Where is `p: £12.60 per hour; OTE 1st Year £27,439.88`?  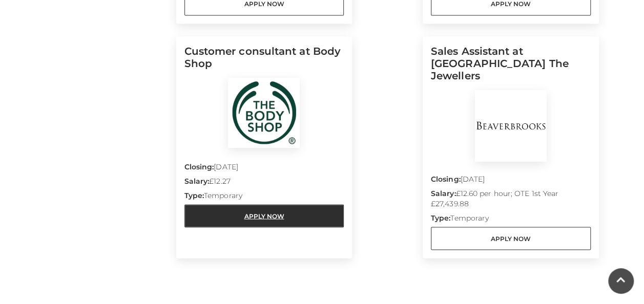
p: £12.60 per hour; OTE 1st Year £27,439.88 is located at coordinates (511, 200).